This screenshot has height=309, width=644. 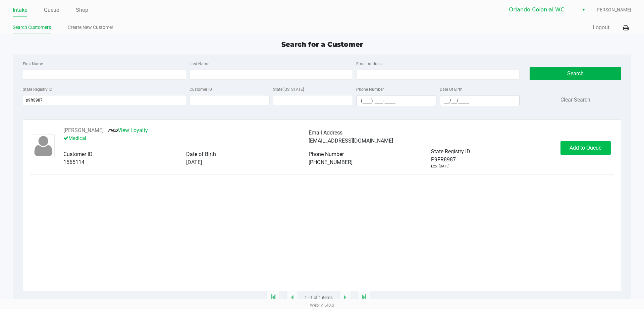 What do you see at coordinates (82, 10) in the screenshot?
I see `a: Shop` at bounding box center [82, 10].